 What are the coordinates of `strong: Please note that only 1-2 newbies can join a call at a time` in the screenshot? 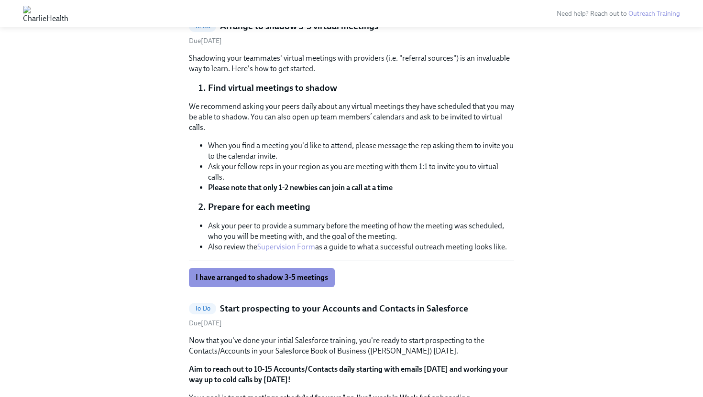 It's located at (300, 187).